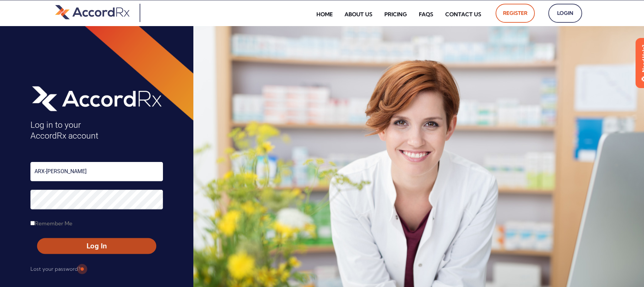 This screenshot has height=287, width=644. What do you see at coordinates (515, 13) in the screenshot?
I see `a: Register` at bounding box center [515, 13].